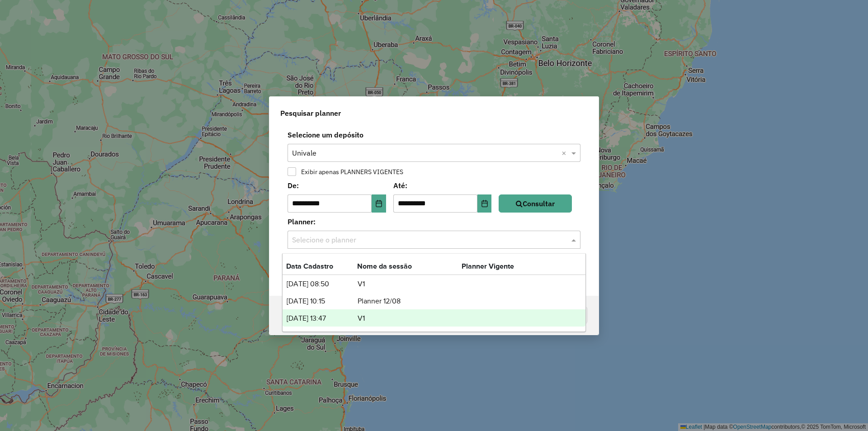 Image resolution: width=868 pixels, height=431 pixels. Describe the element at coordinates (311, 113) in the screenshot. I see `span: Pesquisar planner` at that location.